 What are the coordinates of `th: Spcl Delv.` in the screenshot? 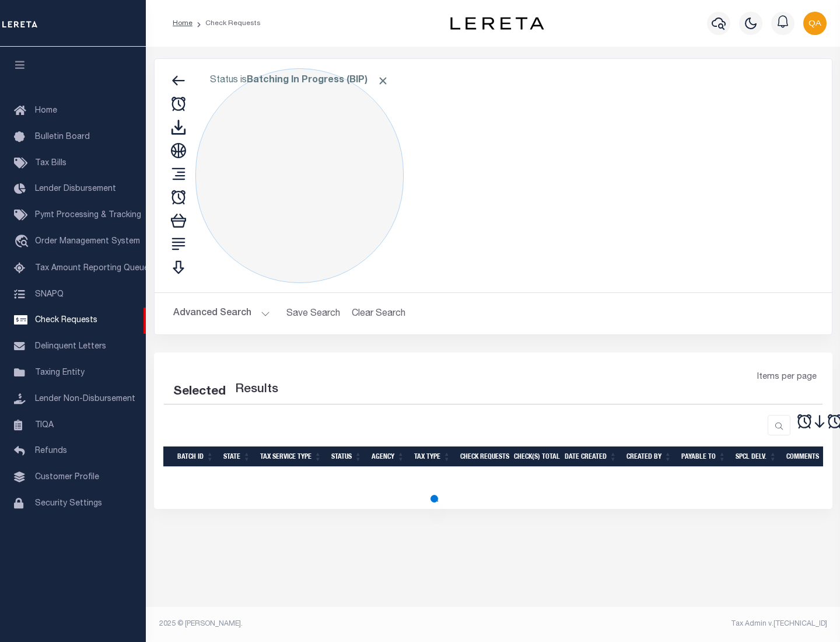 It's located at (756, 456).